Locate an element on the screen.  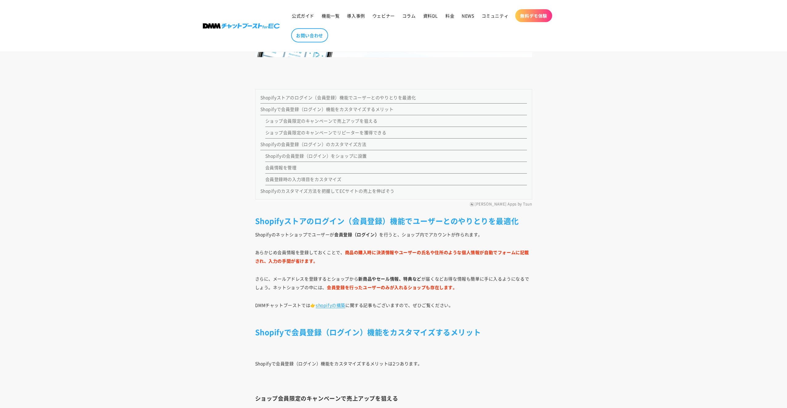
strong: 会員登録（ログイン） is located at coordinates (356, 235).